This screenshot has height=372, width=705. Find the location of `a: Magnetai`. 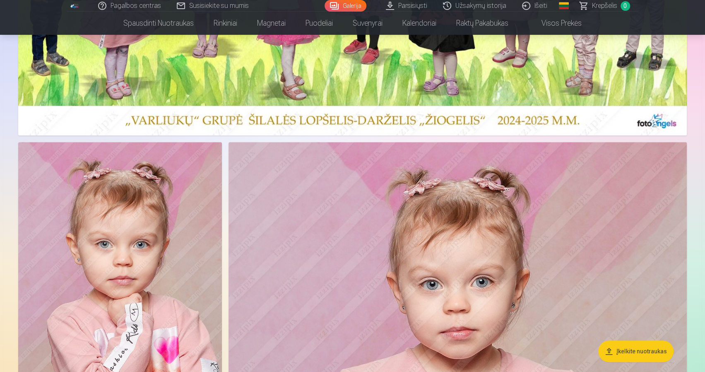

a: Magnetai is located at coordinates (271, 23).